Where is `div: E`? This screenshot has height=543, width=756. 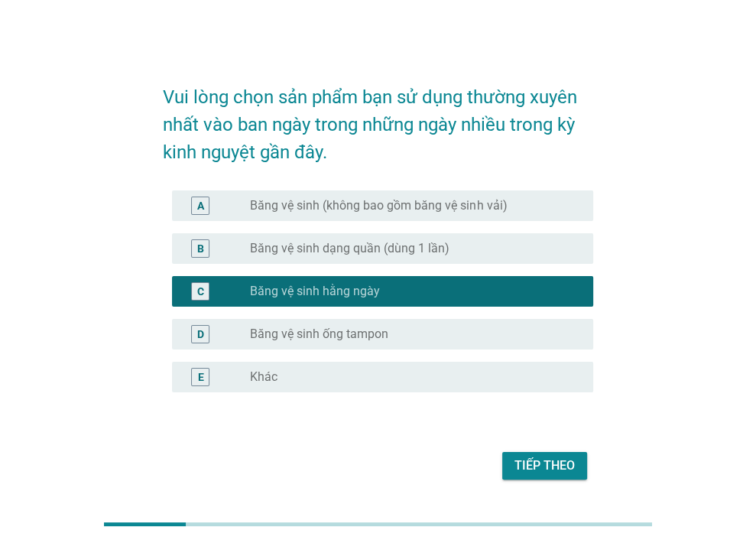
div: E is located at coordinates (200, 376).